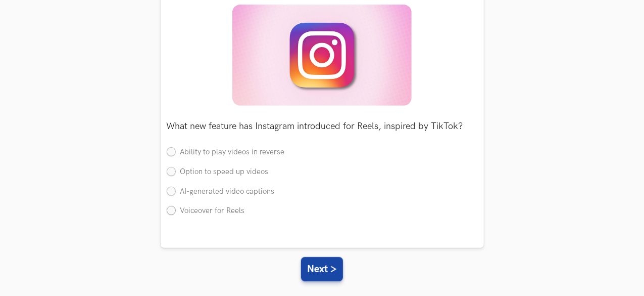 The width and height of the screenshot is (644, 296). I want to click on label: Voiceover for Reels, so click(206, 211).